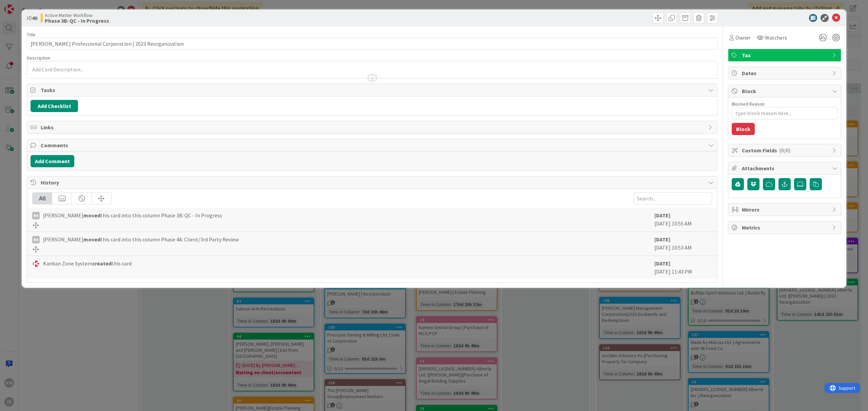 This screenshot has height=411, width=868. Describe the element at coordinates (34, 18) in the screenshot. I see `b: 40` at that location.